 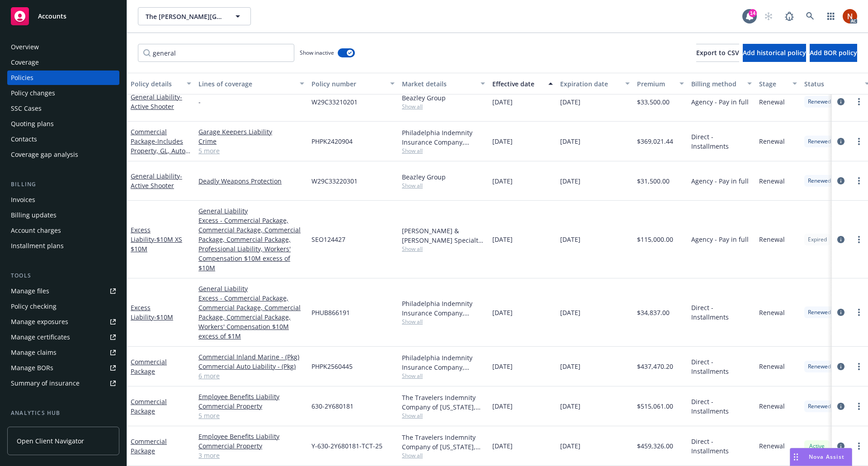 What do you see at coordinates (251, 288) in the screenshot?
I see `a: General Liability` at bounding box center [251, 288].